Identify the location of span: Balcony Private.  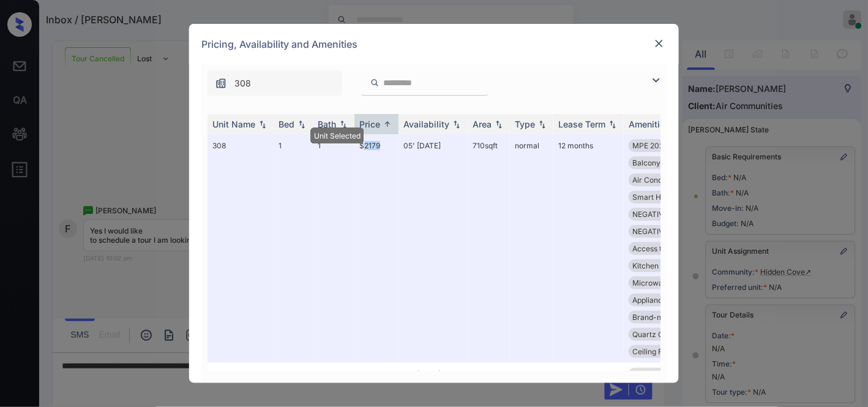
(660, 163).